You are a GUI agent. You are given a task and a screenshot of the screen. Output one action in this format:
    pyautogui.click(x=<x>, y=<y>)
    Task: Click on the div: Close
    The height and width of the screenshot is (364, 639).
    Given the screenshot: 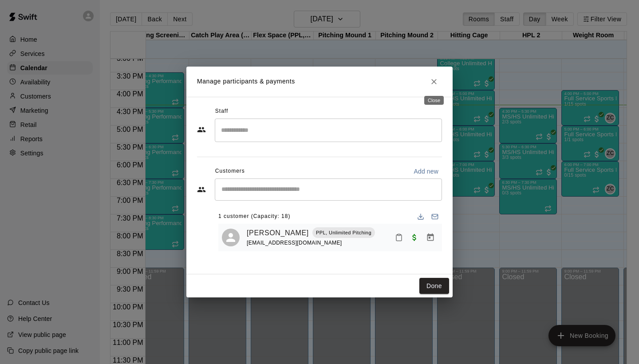 What is the action you would take?
    pyautogui.click(x=434, y=100)
    